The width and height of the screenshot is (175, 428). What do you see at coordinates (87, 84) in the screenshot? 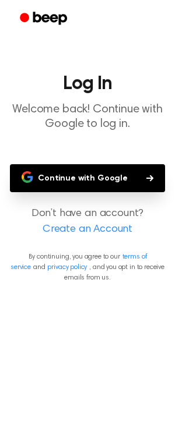
I see `h1: Log In` at bounding box center [87, 84].